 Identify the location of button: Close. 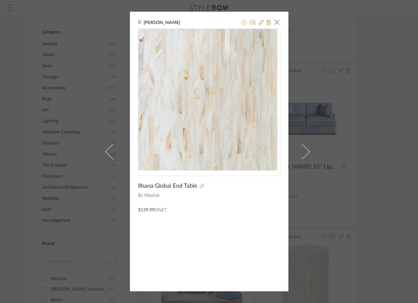
(277, 22).